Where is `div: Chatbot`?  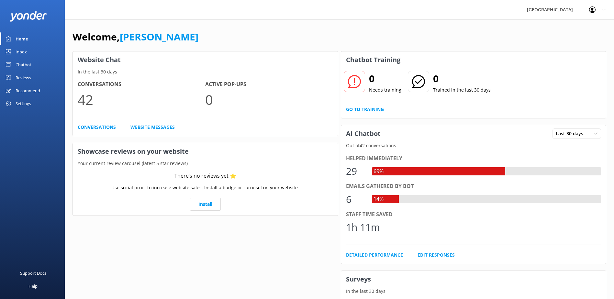 div: Chatbot is located at coordinates (23, 65).